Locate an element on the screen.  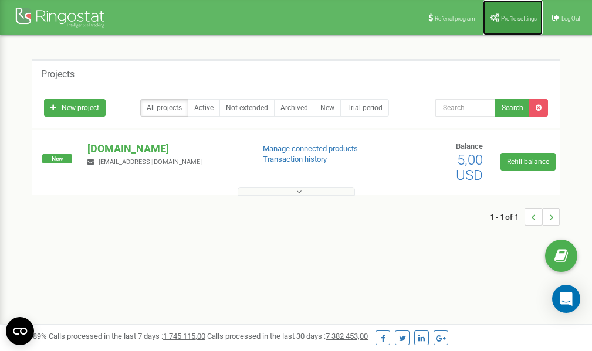
input: Search is located at coordinates (465, 108).